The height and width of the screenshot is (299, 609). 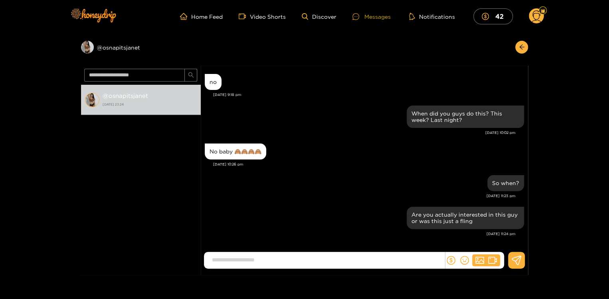 What do you see at coordinates (451, 260) in the screenshot?
I see `button: dollar` at bounding box center [451, 260].